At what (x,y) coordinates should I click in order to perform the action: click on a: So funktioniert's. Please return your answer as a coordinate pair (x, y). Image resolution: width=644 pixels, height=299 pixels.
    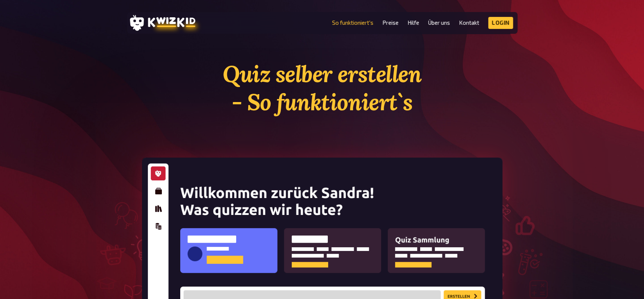
    Looking at the image, I should click on (353, 22).